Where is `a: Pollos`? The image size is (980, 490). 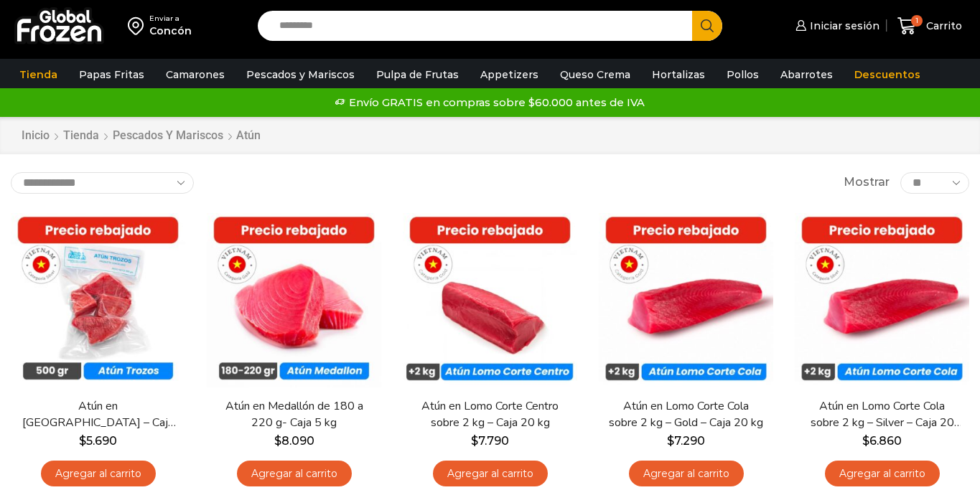 a: Pollos is located at coordinates (742, 75).